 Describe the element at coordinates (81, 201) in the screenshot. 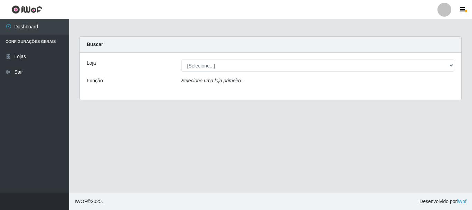

I see `span: IWOF` at that location.